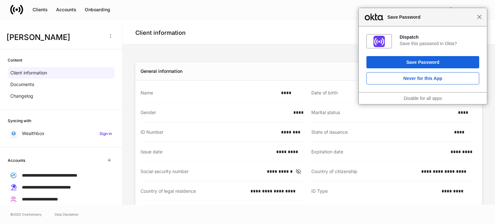 Image resolution: width=495 pixels, height=224 pixels. Describe the element at coordinates (423, 78) in the screenshot. I see `button: Never for this App` at that location.